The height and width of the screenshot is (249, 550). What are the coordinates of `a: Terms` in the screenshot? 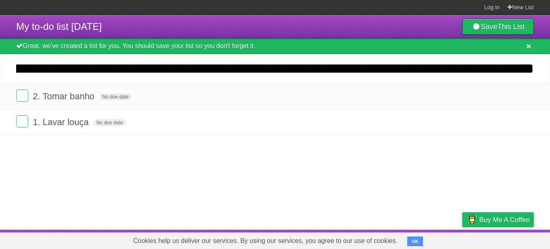 It's located at (433, 240).